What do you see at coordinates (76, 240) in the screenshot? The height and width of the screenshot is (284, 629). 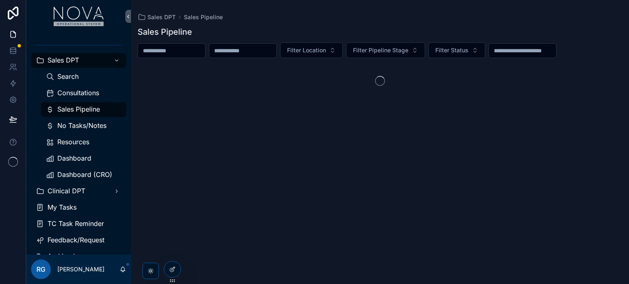 I see `span: Feedback/Request` at bounding box center [76, 240].